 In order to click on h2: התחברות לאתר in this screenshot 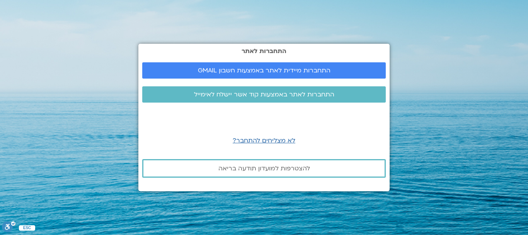, I will do `click(264, 51)`.